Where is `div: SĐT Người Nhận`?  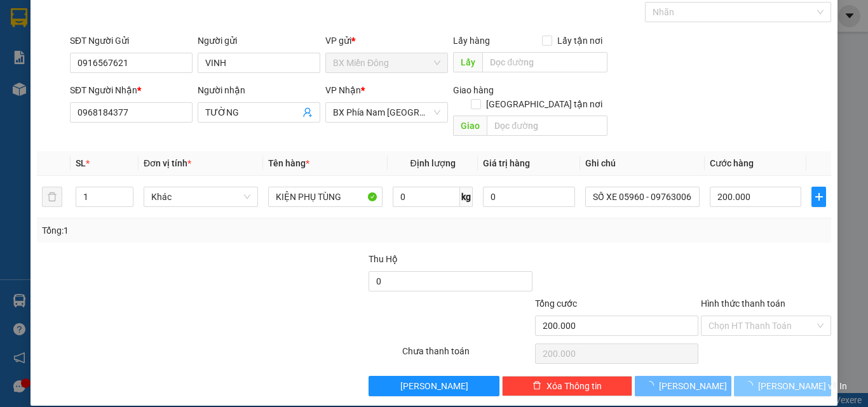 div: SĐT Người Nhận is located at coordinates (131, 90).